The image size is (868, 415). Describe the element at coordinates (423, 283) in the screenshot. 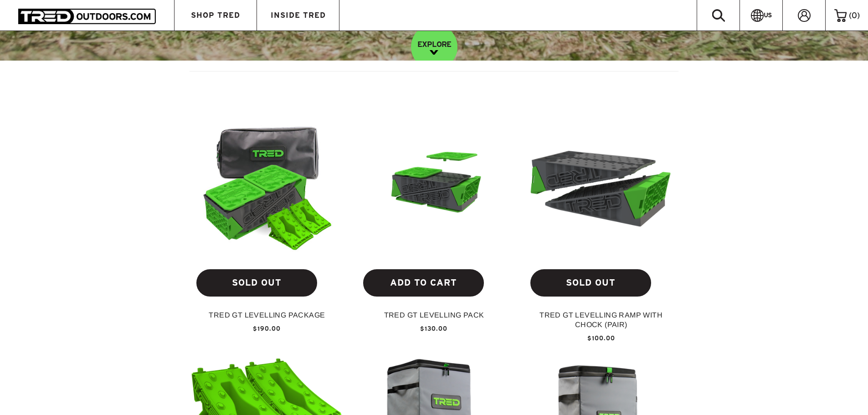

I see `a: ADD TO CART` at that location.